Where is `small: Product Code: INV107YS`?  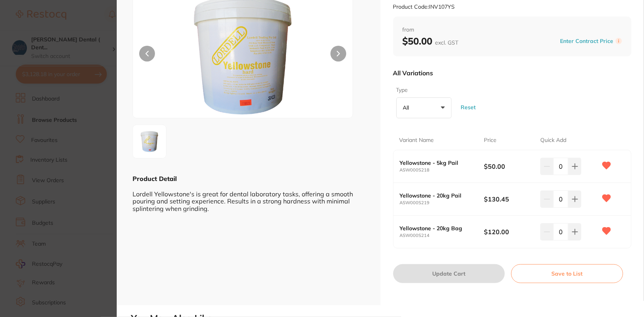
small: Product Code: INV107YS is located at coordinates (424, 7).